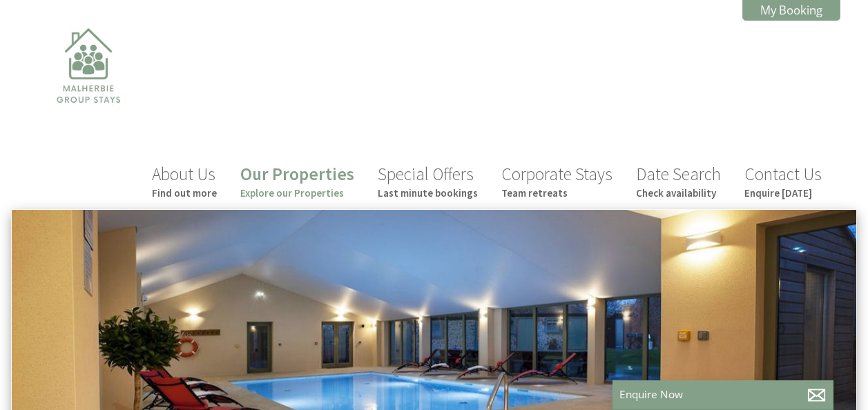 This screenshot has width=868, height=410. Describe the element at coordinates (557, 180) in the screenshot. I see `a: Corporate StaysTeam retreats` at that location.